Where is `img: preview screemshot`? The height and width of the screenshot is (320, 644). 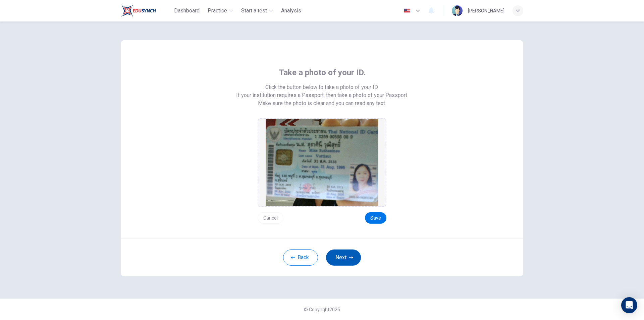
img: preview screemshot is located at coordinates (322, 162).